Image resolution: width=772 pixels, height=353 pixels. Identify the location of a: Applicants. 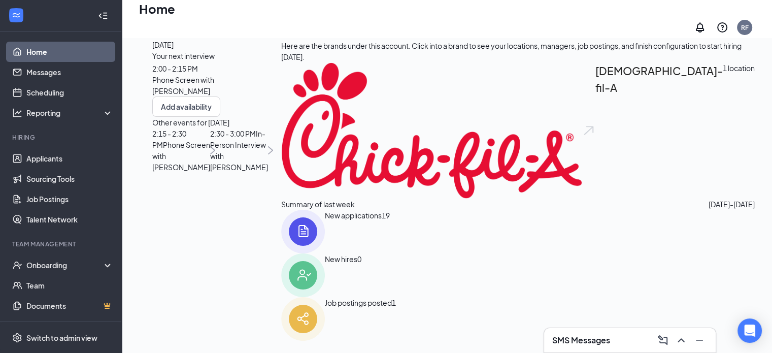
(70, 158).